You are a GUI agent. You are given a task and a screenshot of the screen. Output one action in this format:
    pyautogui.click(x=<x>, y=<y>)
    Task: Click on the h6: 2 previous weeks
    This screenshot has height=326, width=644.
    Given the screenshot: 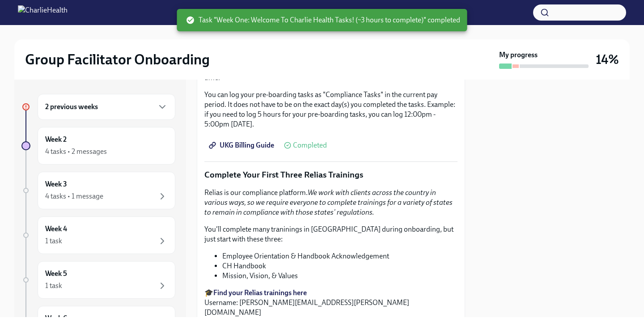 What is the action you would take?
    pyautogui.click(x=72, y=107)
    